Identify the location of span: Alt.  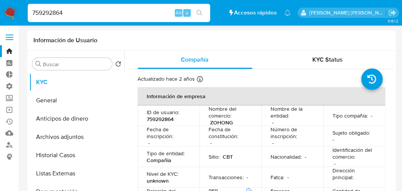
(178, 13).